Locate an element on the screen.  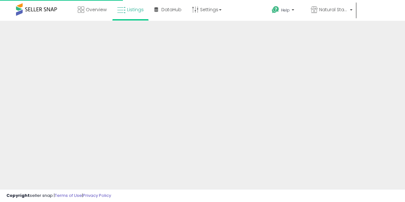
a: Privacy Policy is located at coordinates (97, 195).